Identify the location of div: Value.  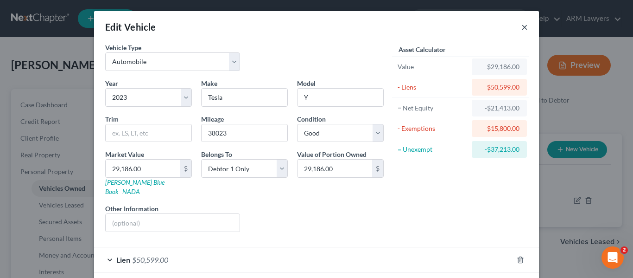
(432, 67).